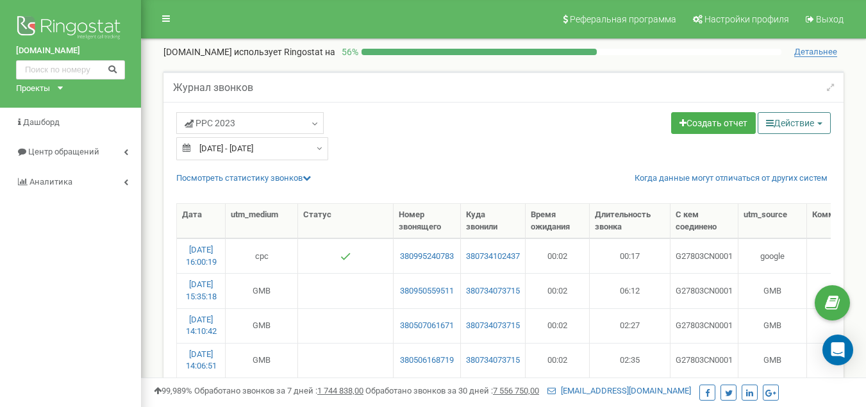  Describe the element at coordinates (630, 290) in the screenshot. I see `td: 06:12` at that location.